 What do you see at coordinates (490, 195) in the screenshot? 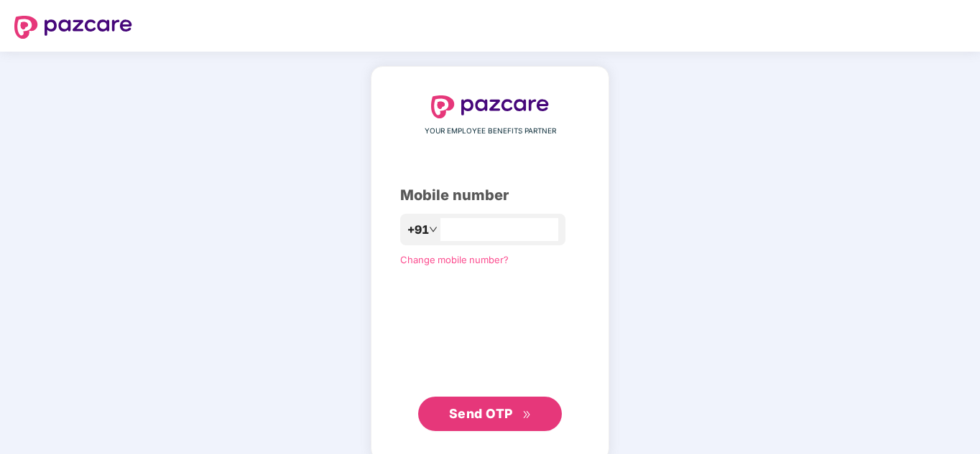
I see `div: Mobile number` at bounding box center [490, 195].